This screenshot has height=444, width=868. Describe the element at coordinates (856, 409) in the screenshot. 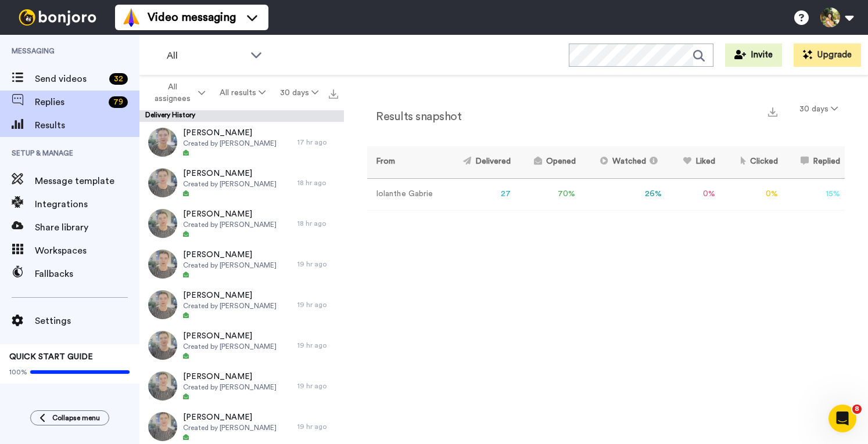

I see `span: 8` at that location.